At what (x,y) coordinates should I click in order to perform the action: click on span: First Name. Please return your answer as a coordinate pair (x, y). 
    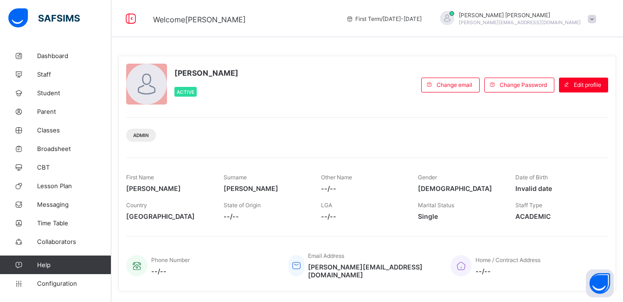
    Looking at the image, I should click on (140, 177).